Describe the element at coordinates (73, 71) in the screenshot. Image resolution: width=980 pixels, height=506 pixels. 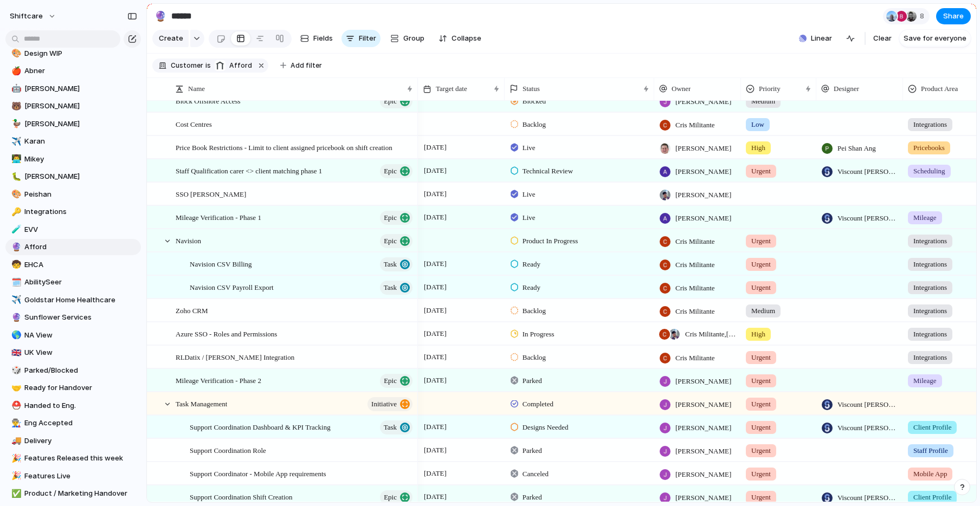
I see `a: 🍎Abner` at that location.